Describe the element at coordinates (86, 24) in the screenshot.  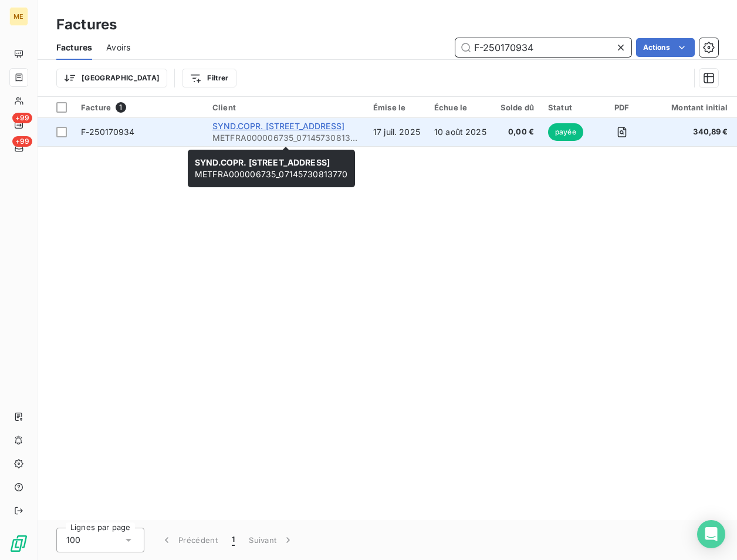
I see `h3: Factures` at that location.